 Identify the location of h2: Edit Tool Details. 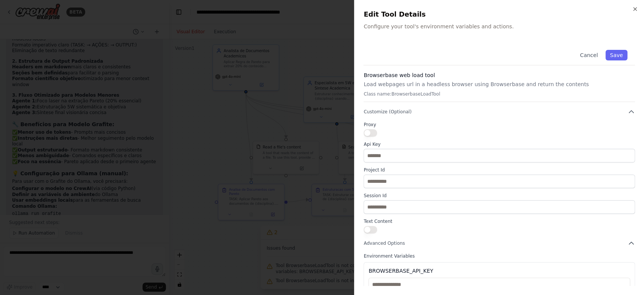
(499, 14).